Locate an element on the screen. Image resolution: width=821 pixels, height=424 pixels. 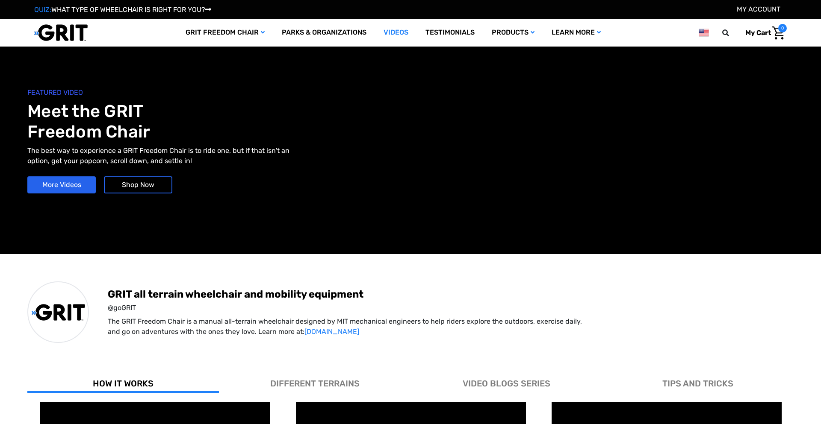
span: My Cart is located at coordinates (758, 32).